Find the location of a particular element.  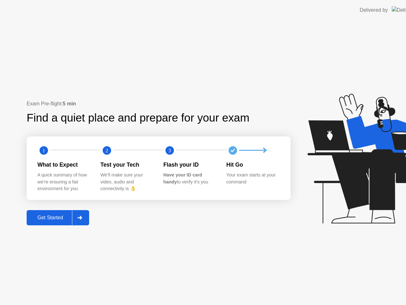

div: A quick summary of how we’re ensuring a fair environment for you is located at coordinates (64, 182).